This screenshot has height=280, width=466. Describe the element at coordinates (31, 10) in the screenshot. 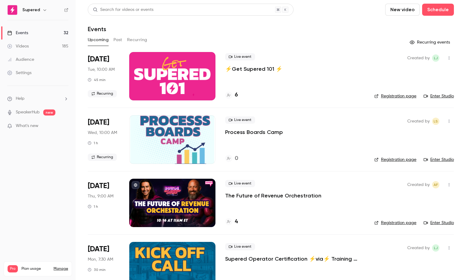

I see `h6: Supered` at that location.